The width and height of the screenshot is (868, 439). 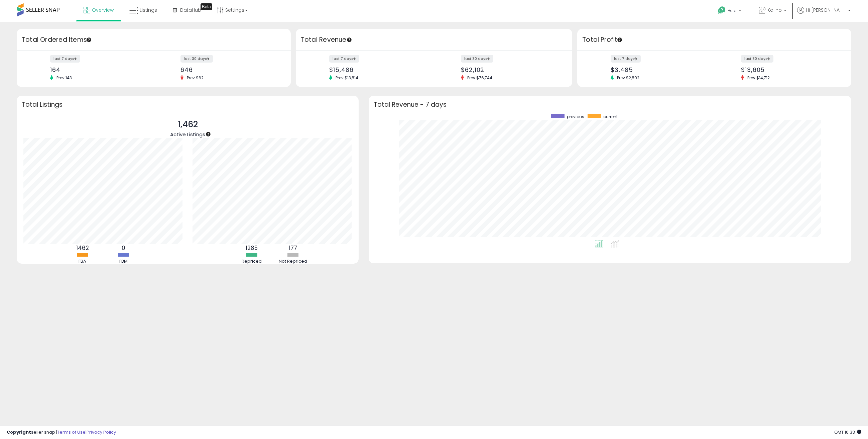 What do you see at coordinates (610, 105) in the screenshot?
I see `h3: Total Revenue - 7 days` at bounding box center [610, 105].